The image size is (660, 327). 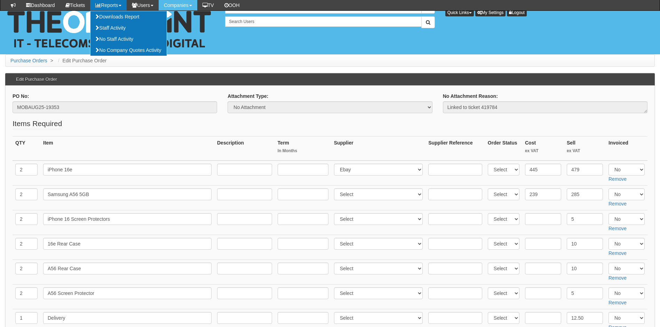 I want to click on a: Downloads Report, so click(x=128, y=17).